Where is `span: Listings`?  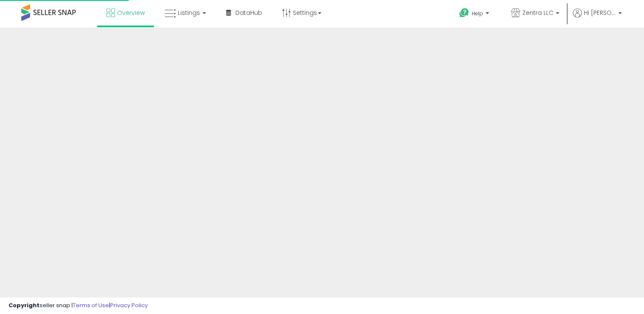
span: Listings is located at coordinates (189, 13).